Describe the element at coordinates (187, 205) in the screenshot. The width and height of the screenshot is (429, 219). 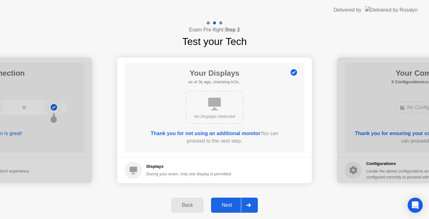
I see `div: Back` at that location.